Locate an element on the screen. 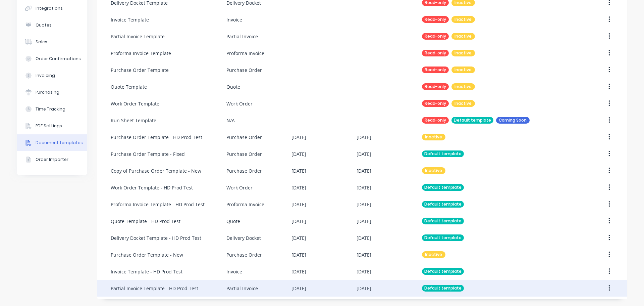  button: Purchasing is located at coordinates (52, 92).